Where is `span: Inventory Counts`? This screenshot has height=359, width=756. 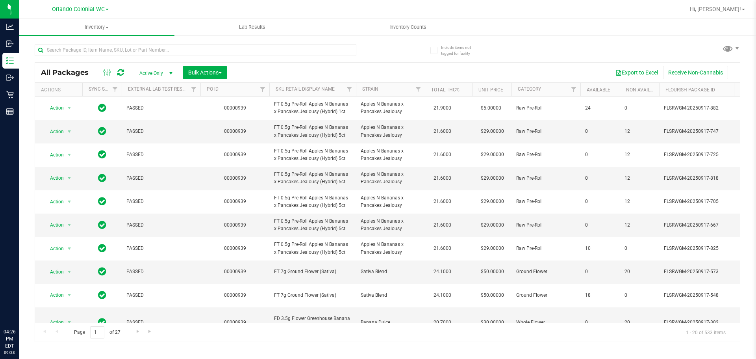 span: Inventory Counts is located at coordinates (408, 27).